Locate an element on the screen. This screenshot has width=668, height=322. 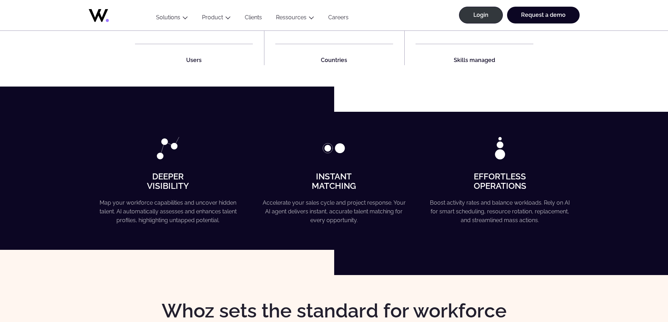
a: Request a demo is located at coordinates (543, 15).